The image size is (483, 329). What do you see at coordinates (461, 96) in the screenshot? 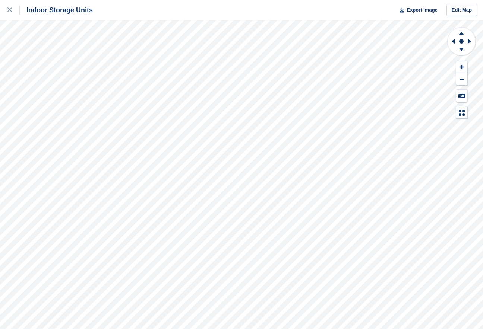
I see `button: Keyboard Shortcuts` at bounding box center [461, 96].